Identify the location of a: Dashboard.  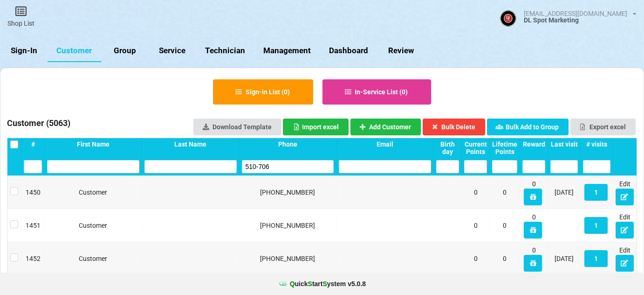
(349, 51).